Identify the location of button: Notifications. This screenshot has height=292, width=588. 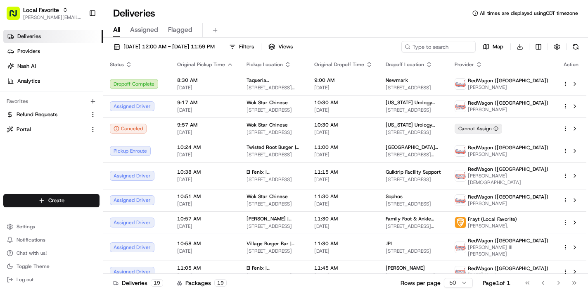
(51, 240).